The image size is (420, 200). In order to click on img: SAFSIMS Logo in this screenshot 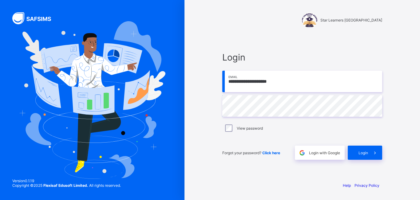, I will do `click(35, 18)`.